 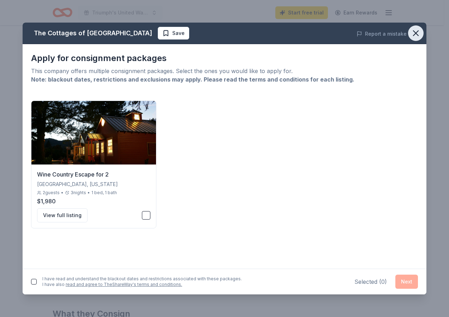 I want to click on div: Note: blackout dates, restrictions and exclusions may apply. Please read the terms and conditions..., so click(x=225, y=79).